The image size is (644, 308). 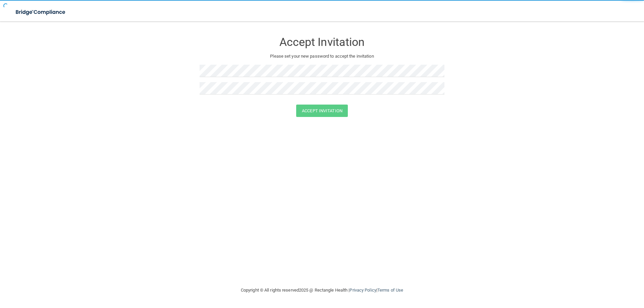 What do you see at coordinates (390, 290) in the screenshot?
I see `a: Terms of Use` at bounding box center [390, 290].